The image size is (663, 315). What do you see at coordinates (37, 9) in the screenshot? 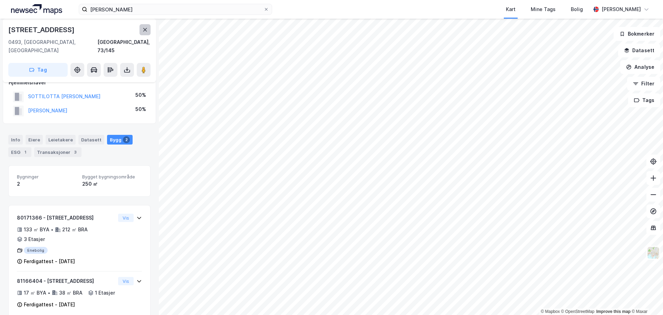
I see `img: logo.a4113a55bc3d86da70a041830d287a7e.svg` at bounding box center [37, 9].